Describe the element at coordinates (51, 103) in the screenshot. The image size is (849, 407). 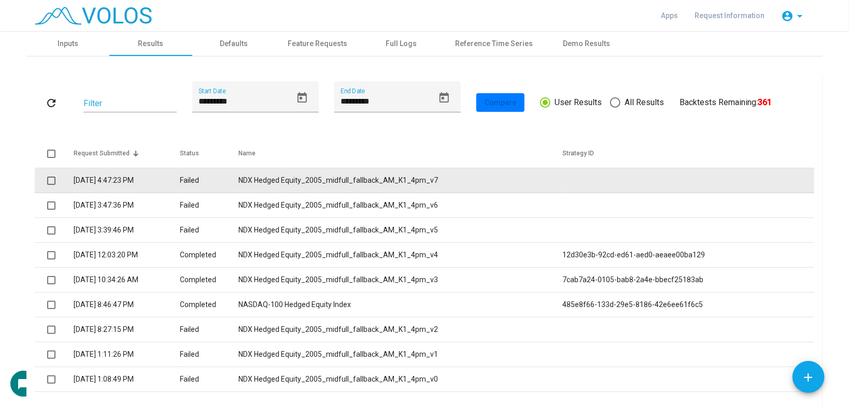
I see `mat-icon: refresh` at that location.